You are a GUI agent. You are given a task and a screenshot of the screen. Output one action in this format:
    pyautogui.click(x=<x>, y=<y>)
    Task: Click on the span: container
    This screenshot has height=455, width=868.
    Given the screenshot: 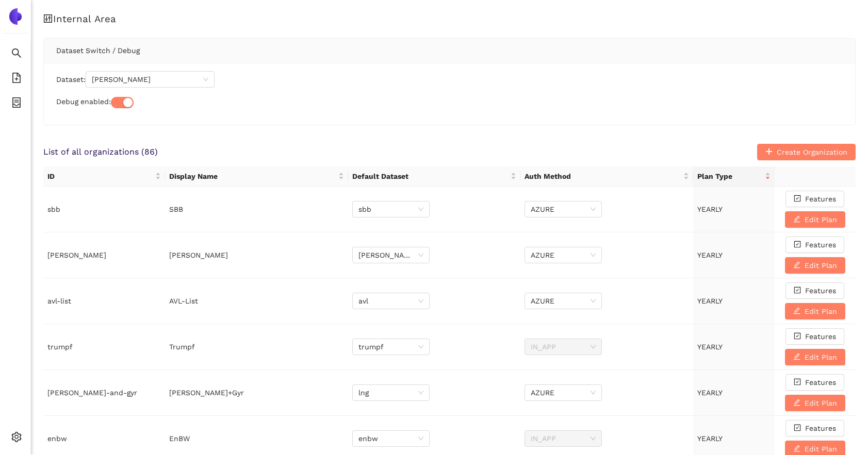 What is the action you would take?
    pyautogui.click(x=16, y=104)
    